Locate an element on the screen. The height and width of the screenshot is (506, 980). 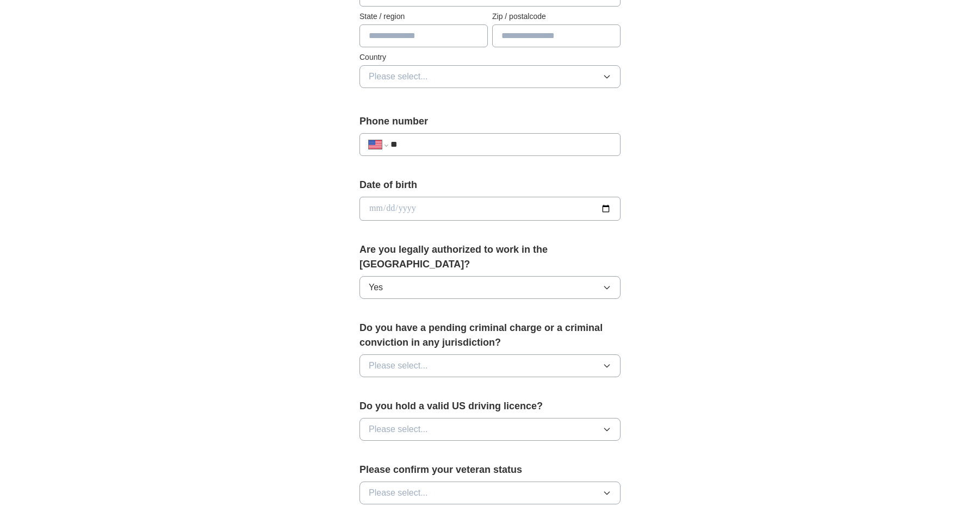
span: Yes is located at coordinates (375, 288).